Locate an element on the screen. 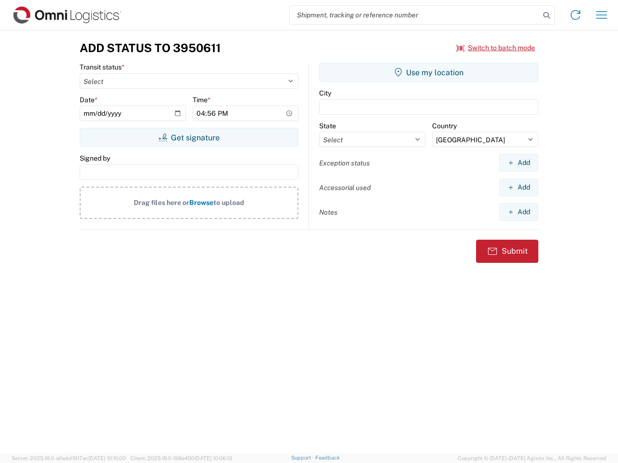 This screenshot has height=463, width=618. label: City is located at coordinates (325, 93).